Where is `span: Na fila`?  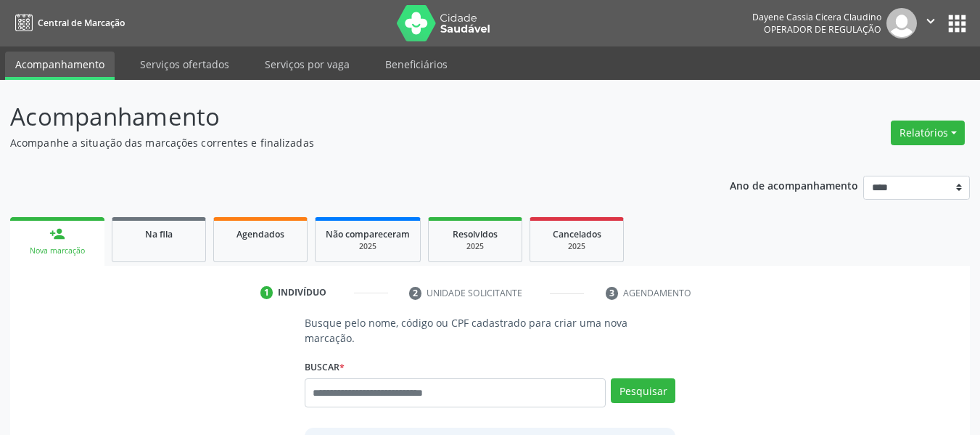 span: Na fila is located at coordinates (159, 234).